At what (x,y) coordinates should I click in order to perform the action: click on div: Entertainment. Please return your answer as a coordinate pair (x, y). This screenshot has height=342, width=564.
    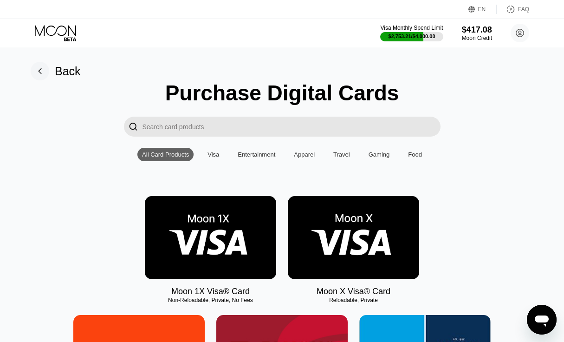
    Looking at the image, I should click on (256, 154).